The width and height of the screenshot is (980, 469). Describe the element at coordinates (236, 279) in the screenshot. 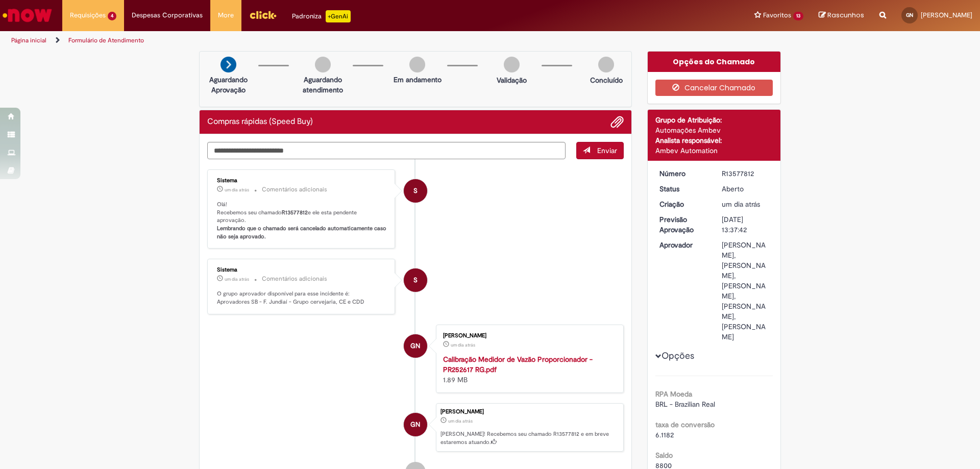

I see `time: 29/09/2025 15:37:51` at that location.